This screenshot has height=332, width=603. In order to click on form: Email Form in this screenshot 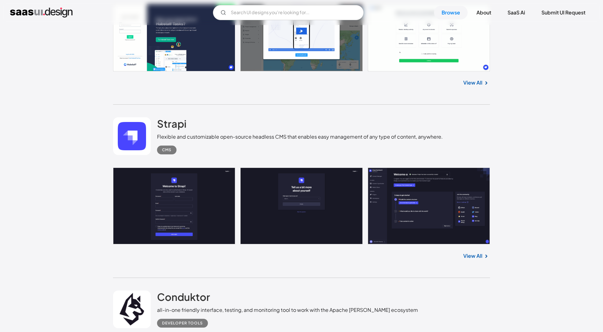, I will do `click(288, 13)`.